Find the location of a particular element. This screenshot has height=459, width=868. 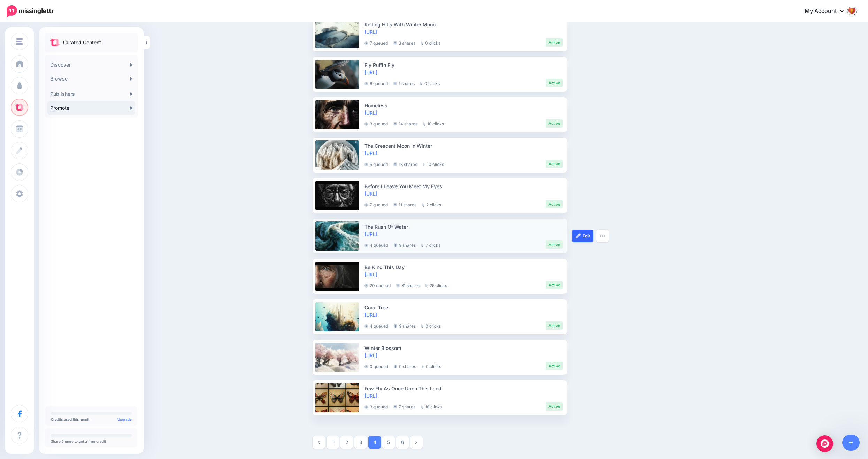

img: dots.png is located at coordinates (602, 236).